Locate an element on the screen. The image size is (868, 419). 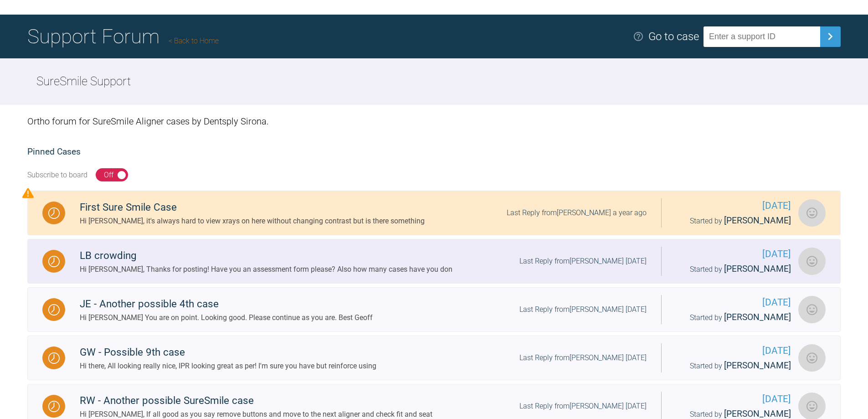
div: RW - Another possible SureSmile case is located at coordinates (256, 400).